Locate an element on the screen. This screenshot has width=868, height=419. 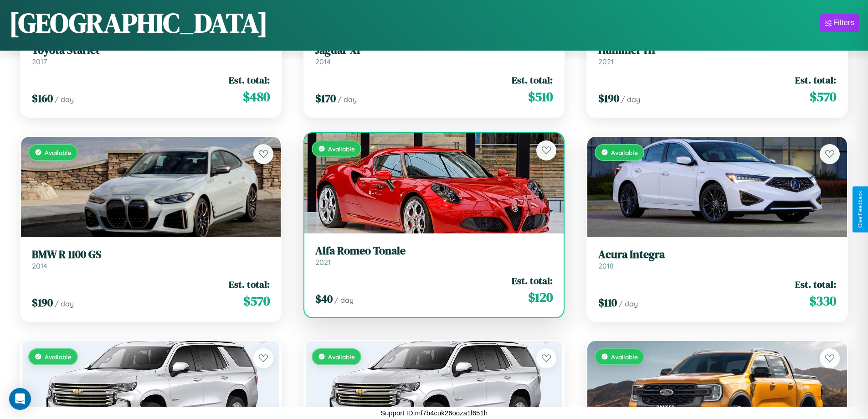
button: Filters is located at coordinates (839, 22).